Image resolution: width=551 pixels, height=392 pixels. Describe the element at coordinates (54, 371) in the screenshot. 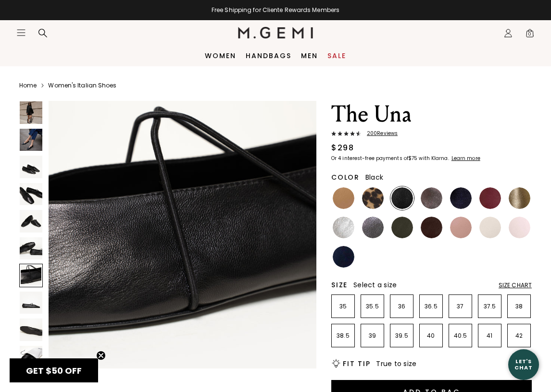

I see `span: GET $50 OFF` at that location.